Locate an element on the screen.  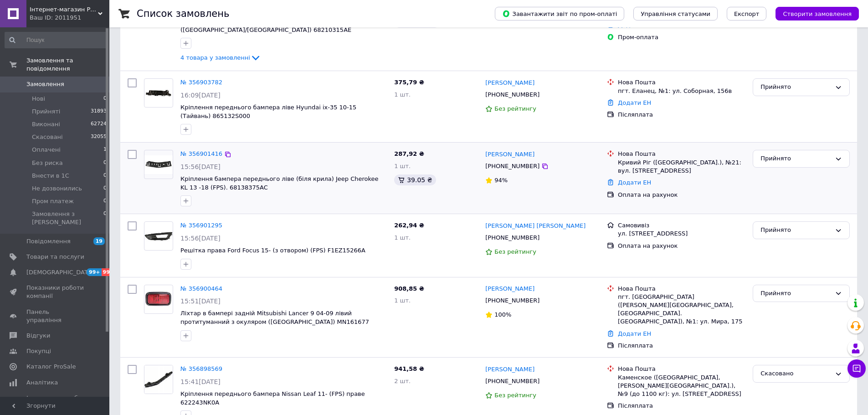
button: Експорт is located at coordinates (747, 14).